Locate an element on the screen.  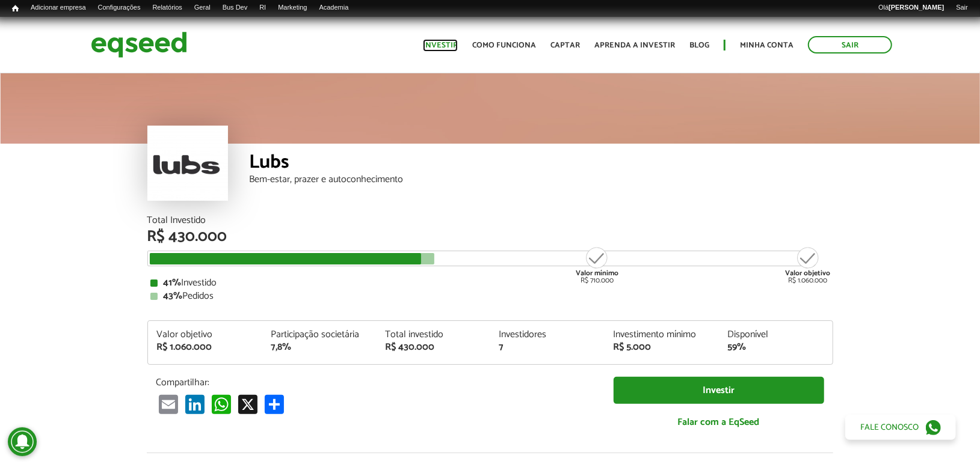
div: Total investido is located at coordinates (433, 335).